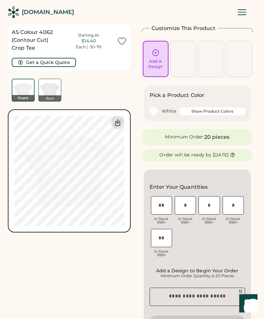 This screenshot has height=319, width=264. Describe the element at coordinates (44, 62) in the screenshot. I see `button: Get a Quick Quote` at that location.